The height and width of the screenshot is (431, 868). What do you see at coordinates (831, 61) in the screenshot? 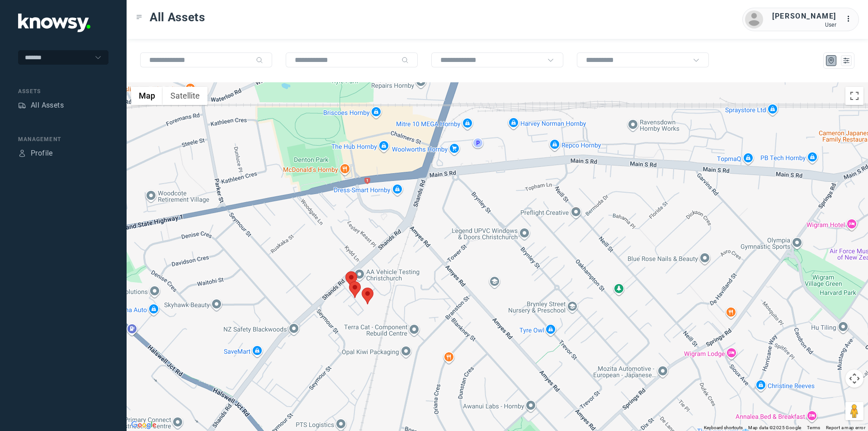
I see `div: Map` at bounding box center [831, 61].